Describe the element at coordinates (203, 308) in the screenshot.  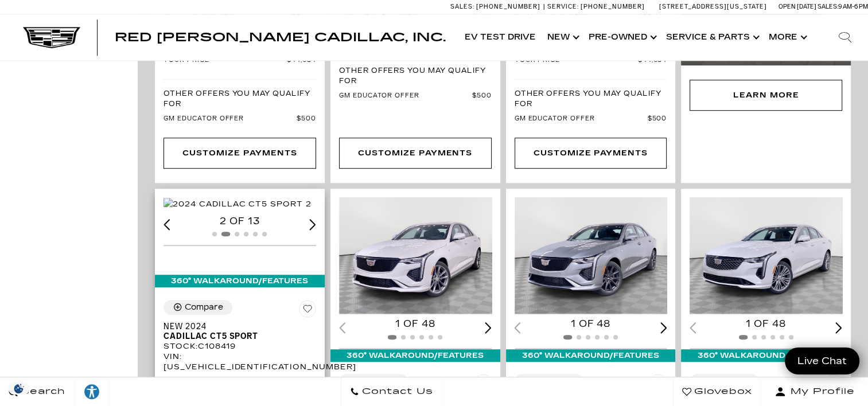
I see `div: Compare` at that location.